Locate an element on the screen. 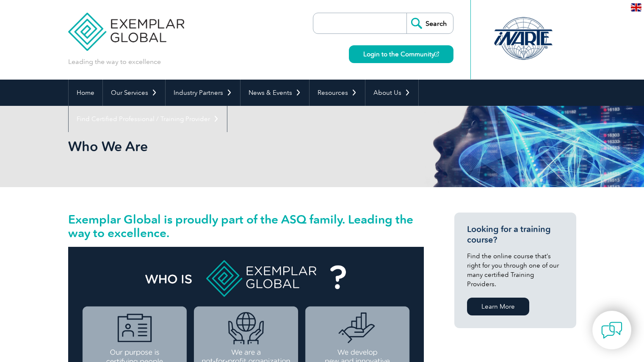  a: About Us is located at coordinates (391, 93).